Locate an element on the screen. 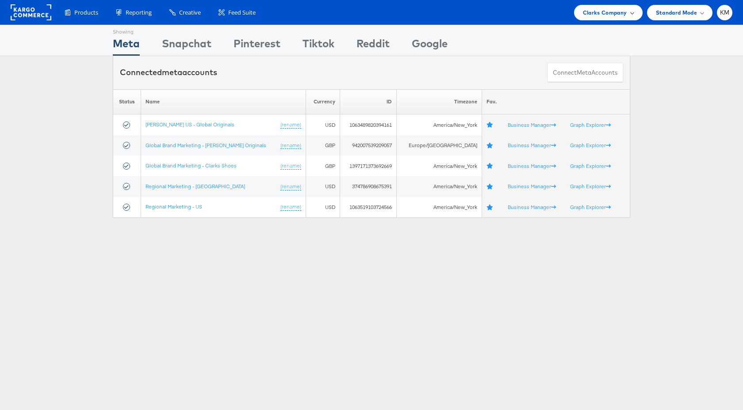 The image size is (743, 410). td: 1397171373692669 is located at coordinates (368, 166).